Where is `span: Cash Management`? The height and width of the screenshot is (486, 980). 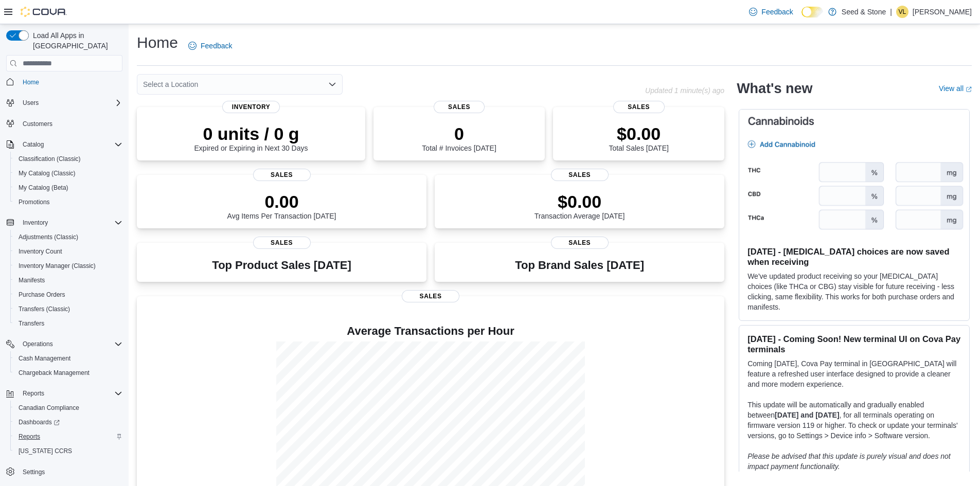
span: Cash Management is located at coordinates (44, 359).